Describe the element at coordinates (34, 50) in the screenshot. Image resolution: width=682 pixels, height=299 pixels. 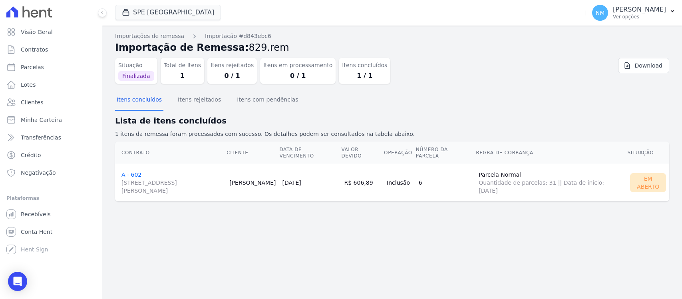
I see `span: Contratos` at that location.